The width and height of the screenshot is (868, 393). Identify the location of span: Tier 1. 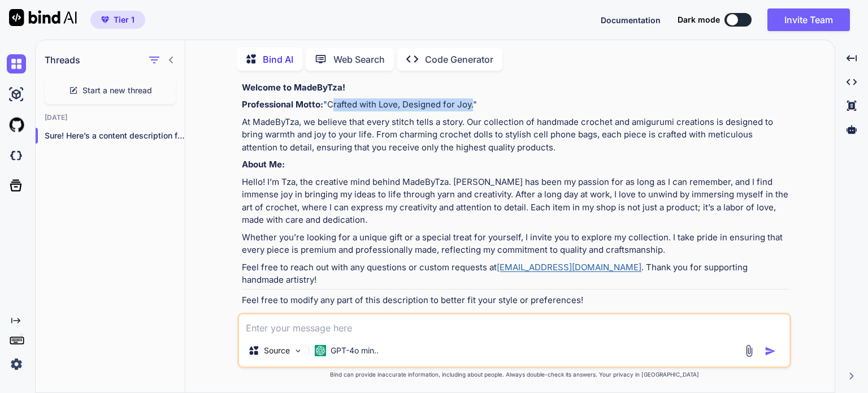
(124, 20).